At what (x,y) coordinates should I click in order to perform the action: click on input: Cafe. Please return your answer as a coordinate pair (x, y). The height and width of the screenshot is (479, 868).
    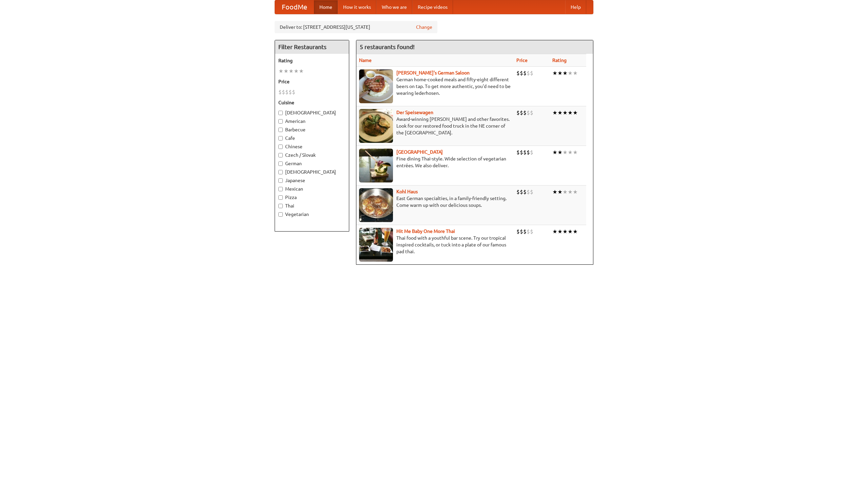
    Looking at the image, I should click on (280, 138).